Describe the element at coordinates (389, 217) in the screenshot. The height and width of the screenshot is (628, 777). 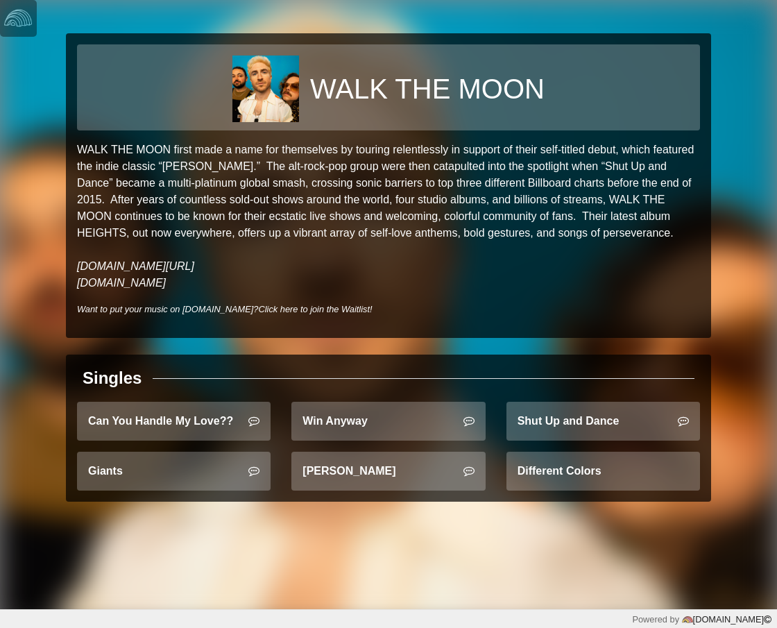
I see `p: WALK THE MOON first made a name for themselves by touring relentlessly in support of their self-t...` at that location.